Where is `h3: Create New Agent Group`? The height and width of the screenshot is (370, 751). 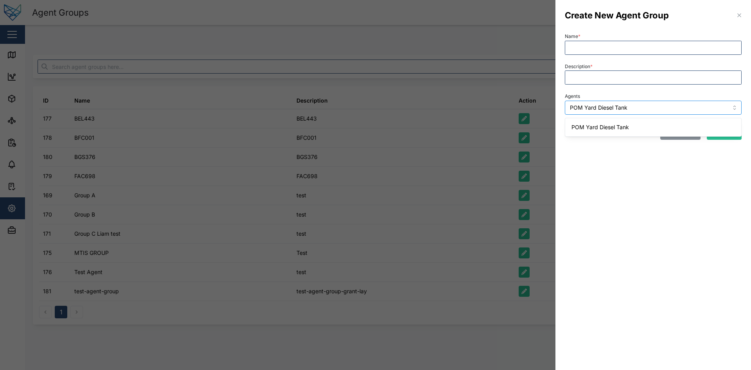 h3: Create New Agent Group is located at coordinates (617, 15).